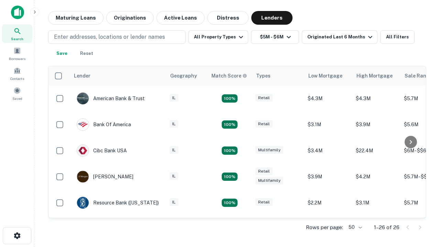 The height and width of the screenshot is (247, 440). What do you see at coordinates (109, 37) in the screenshot?
I see `p: Enter addresses, locations or lender names` at bounding box center [109, 37].